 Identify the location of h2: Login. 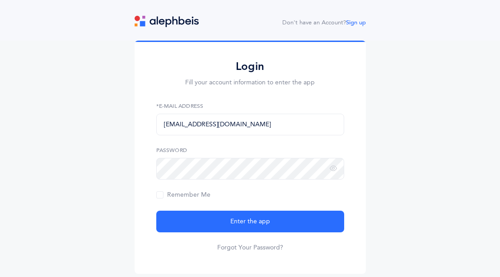
(250, 66).